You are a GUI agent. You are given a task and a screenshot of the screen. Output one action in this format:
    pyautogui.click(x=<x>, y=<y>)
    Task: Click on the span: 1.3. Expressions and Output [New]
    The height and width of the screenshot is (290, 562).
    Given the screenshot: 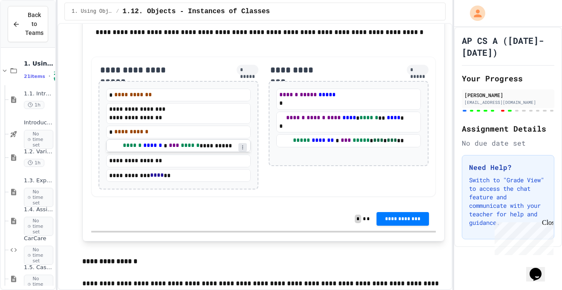 What is the action you would take?
    pyautogui.click(x=38, y=181)
    